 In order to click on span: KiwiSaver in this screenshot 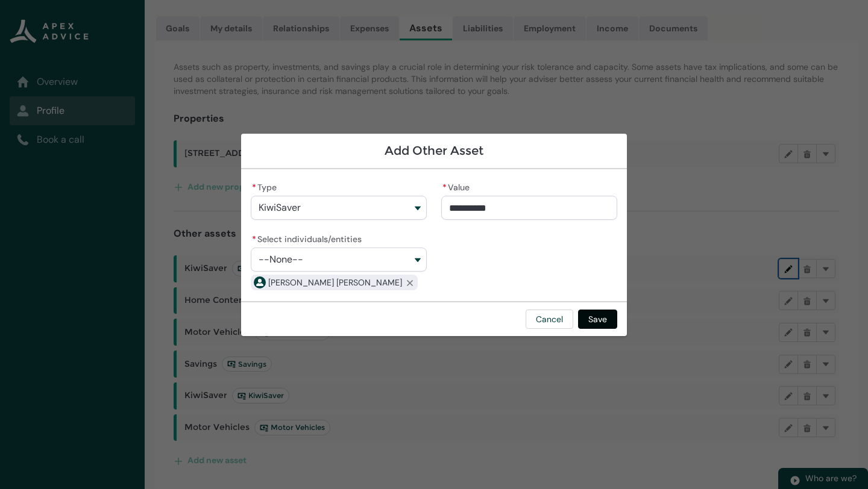, I will do `click(280, 208)`.